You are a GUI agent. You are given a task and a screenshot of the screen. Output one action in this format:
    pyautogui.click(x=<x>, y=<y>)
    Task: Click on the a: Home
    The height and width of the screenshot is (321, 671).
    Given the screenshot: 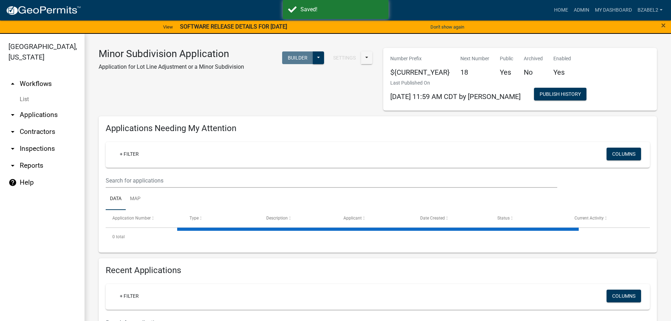 What is the action you would take?
    pyautogui.click(x=561, y=10)
    